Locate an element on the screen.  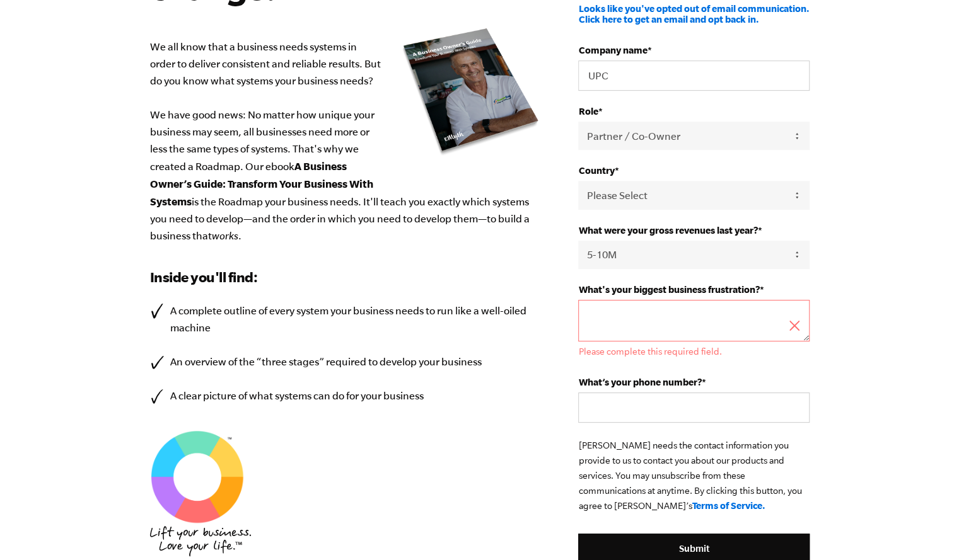
img: EMyth_Logo_BP_Hand Font_Tagline_Stacked-Medium is located at coordinates (201, 541).